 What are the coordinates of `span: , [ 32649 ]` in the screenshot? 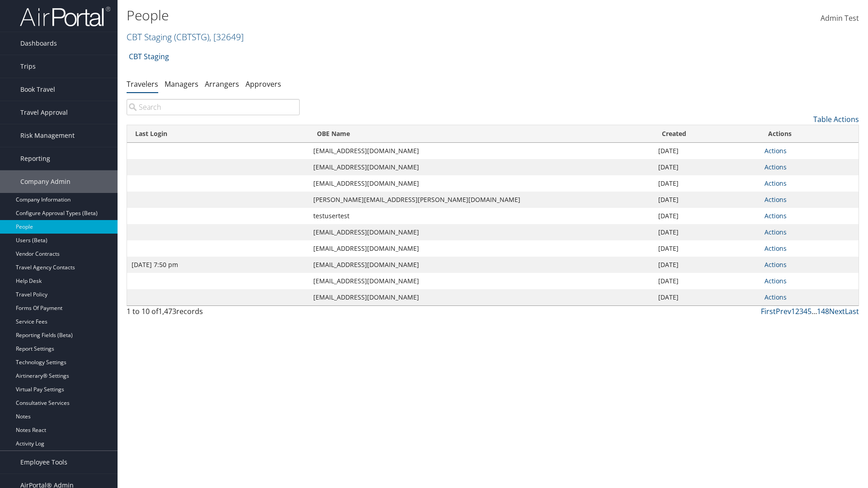 It's located at (226, 37).